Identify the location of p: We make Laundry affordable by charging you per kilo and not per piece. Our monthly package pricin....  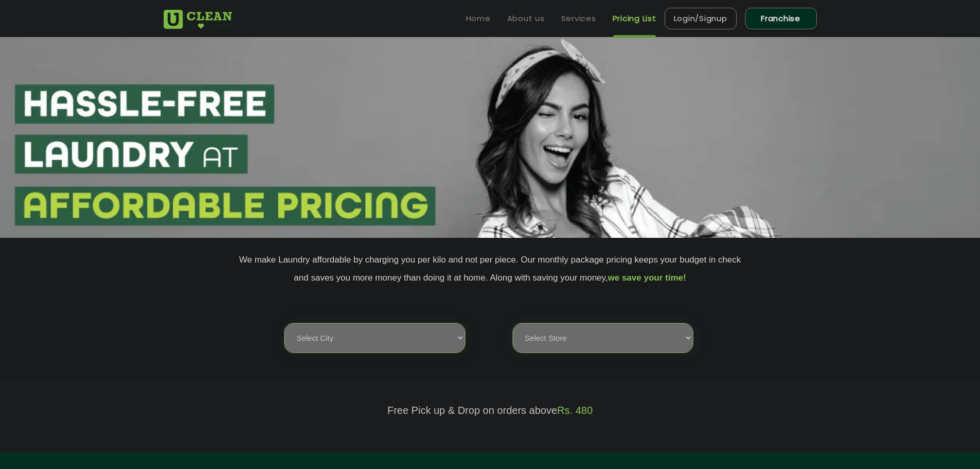
(490, 269).